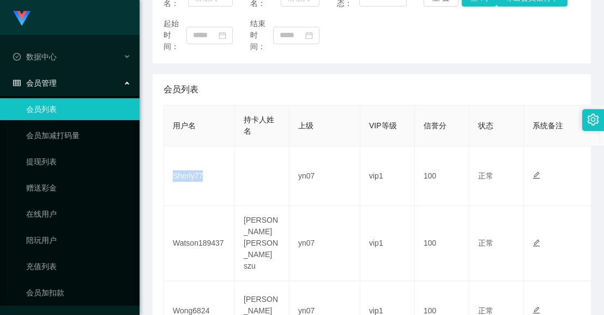 The width and height of the screenshot is (604, 315). What do you see at coordinates (181, 89) in the screenshot?
I see `span: 会员列表` at bounding box center [181, 89].